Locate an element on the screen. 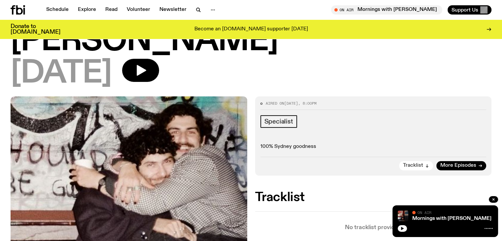  a: Read is located at coordinates (111, 10).